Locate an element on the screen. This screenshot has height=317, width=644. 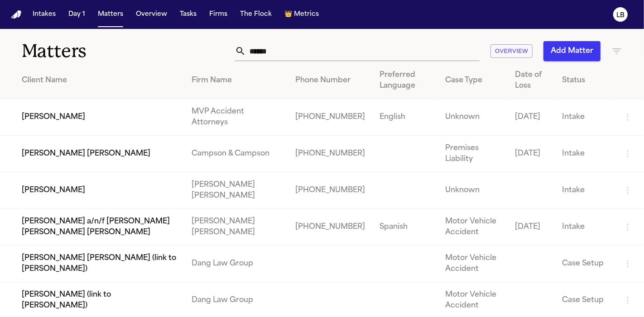
button: Add Matter is located at coordinates (572, 51).